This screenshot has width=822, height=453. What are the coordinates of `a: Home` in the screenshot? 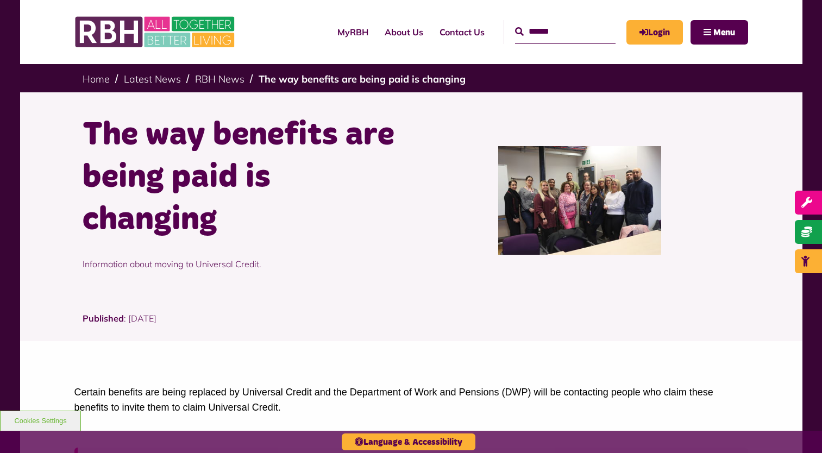 It's located at (96, 79).